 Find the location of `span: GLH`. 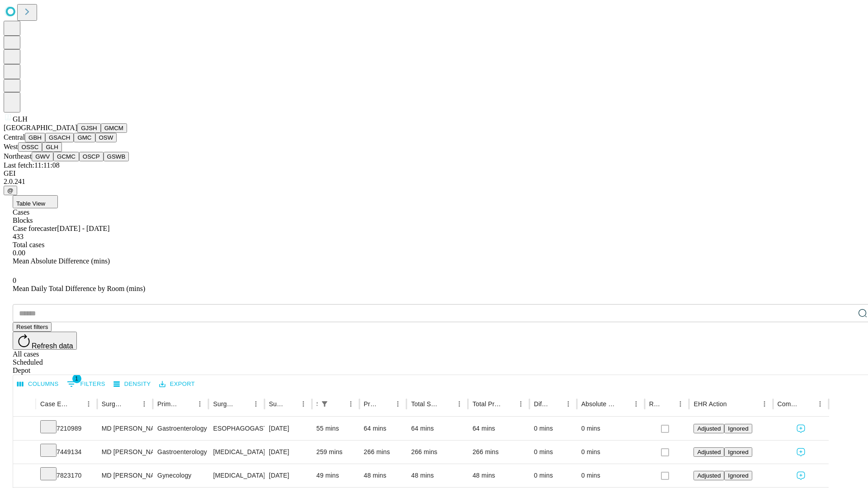

span: GLH is located at coordinates (20, 119).